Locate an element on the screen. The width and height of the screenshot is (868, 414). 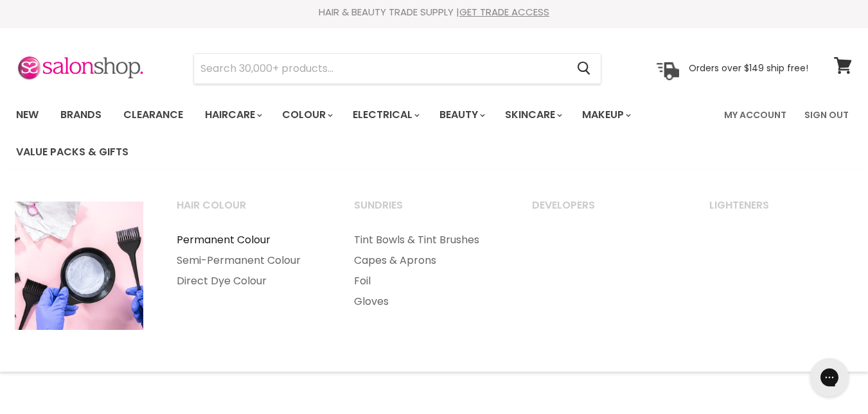
a: Value Packs & Gifts is located at coordinates (72, 152).